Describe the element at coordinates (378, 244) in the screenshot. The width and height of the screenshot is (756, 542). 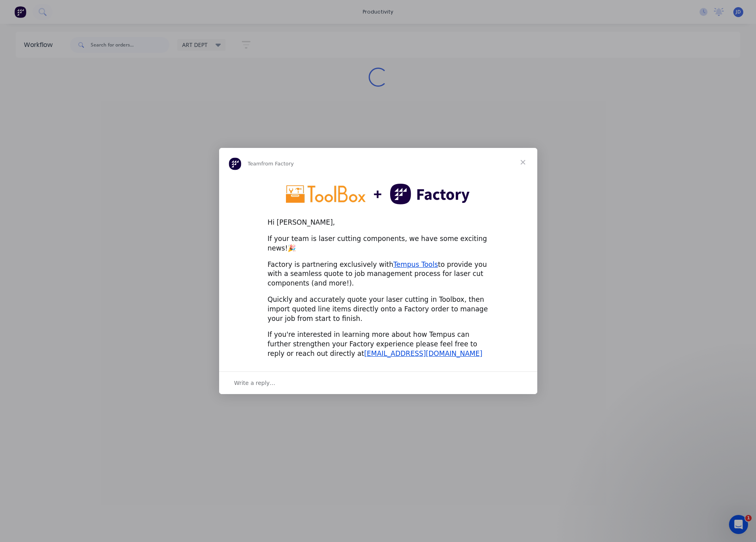
I see `div: If your team is laser cutting components, we have some exciting news!🎉` at that location.